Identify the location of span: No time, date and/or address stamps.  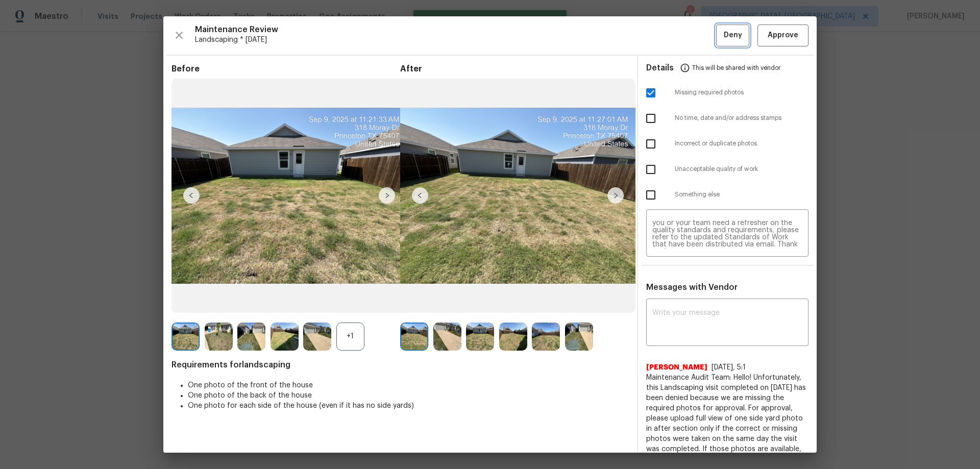
(742, 118).